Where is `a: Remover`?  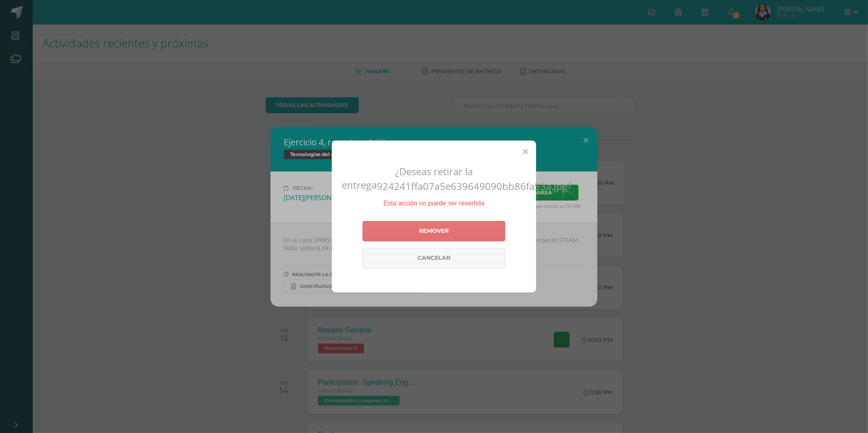
a: Remover is located at coordinates (434, 231).